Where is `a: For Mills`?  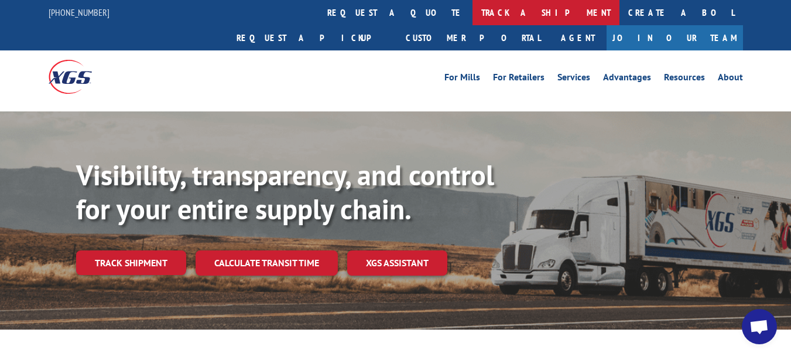
a: For Mills is located at coordinates (462, 79).